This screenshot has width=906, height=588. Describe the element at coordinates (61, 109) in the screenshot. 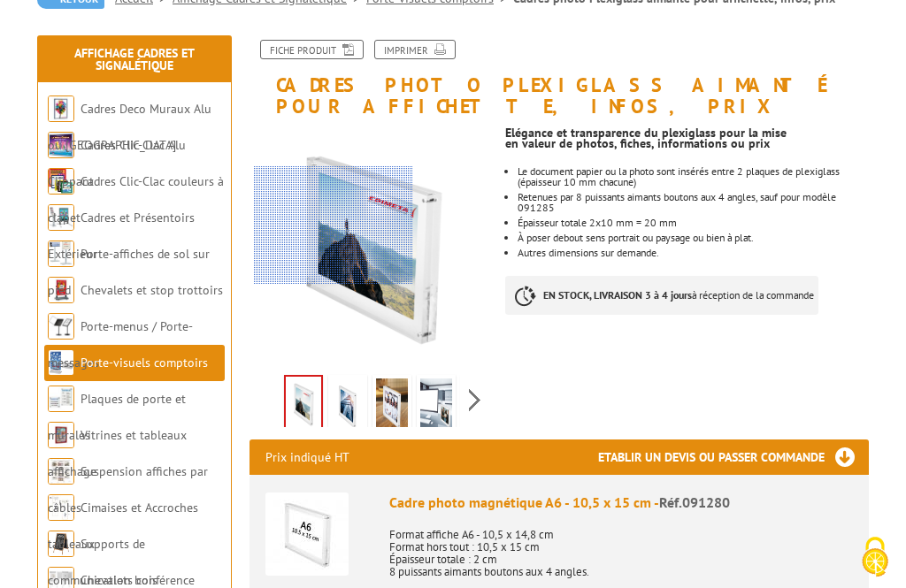

I see `img: Cadres Deco Muraux Alu ou Bois` at that location.